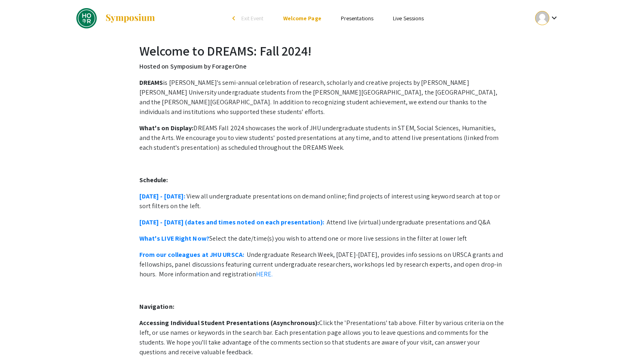  What do you see at coordinates (322, 201) in the screenshot?
I see `p: View all undergraduate presentations on demand online; find projects of interest using keyword se...` at bounding box center [322, 201].